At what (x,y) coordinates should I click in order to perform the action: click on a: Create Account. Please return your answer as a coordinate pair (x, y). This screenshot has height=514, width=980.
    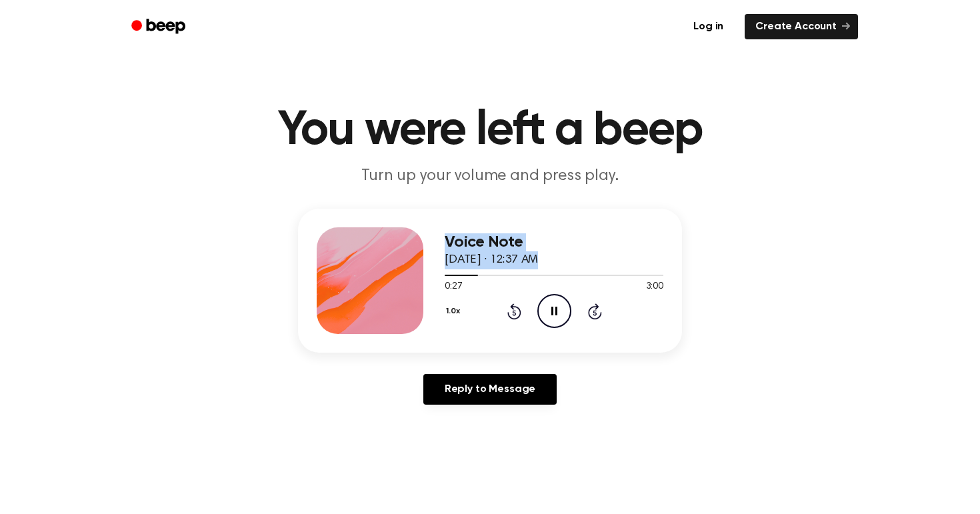
    Looking at the image, I should click on (801, 27).